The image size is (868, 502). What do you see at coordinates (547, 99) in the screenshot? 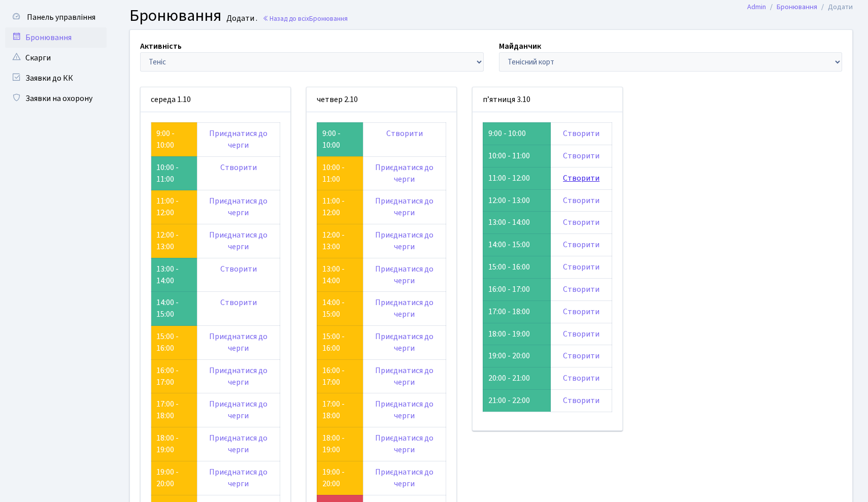
I see `div: п’ятниця 3.10` at bounding box center [547, 99].